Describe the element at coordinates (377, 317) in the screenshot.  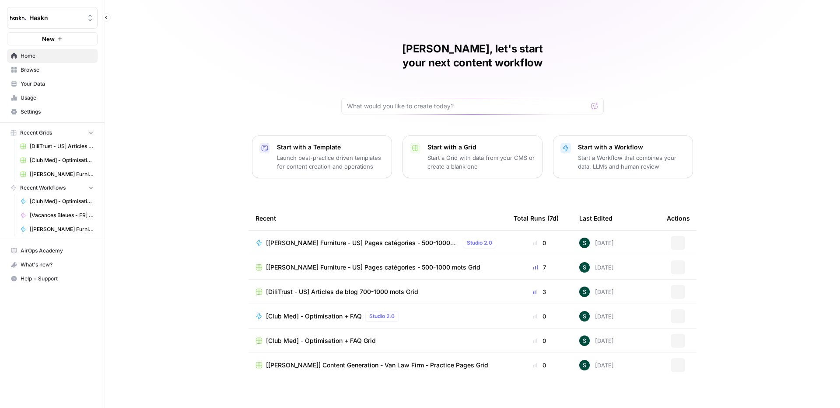
I see `a: [Club Med] - Optimisation + FAQStudio 2.0` at that location.